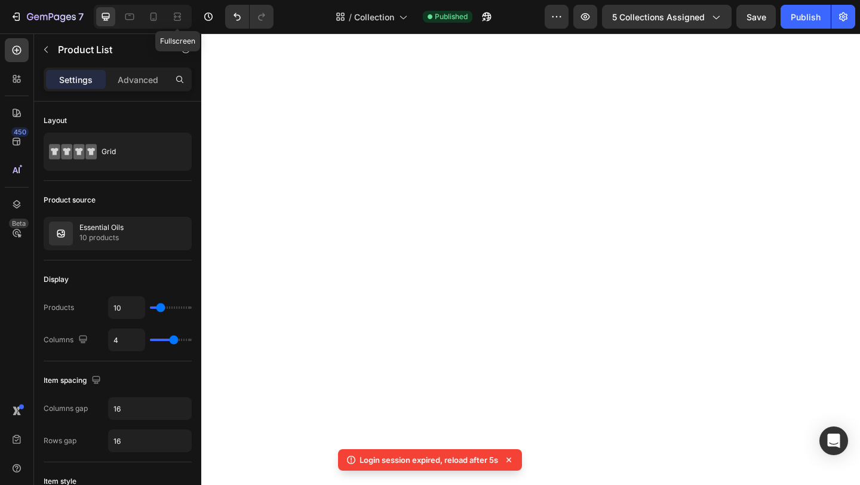 This screenshot has width=860, height=485. Describe the element at coordinates (69, 200) in the screenshot. I see `div: Product source` at that location.